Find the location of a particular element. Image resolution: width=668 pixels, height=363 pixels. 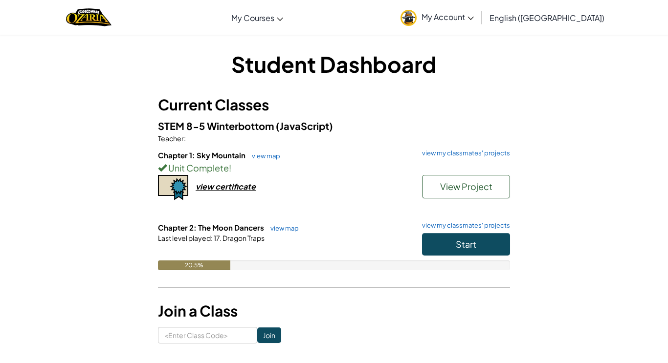

input: <Enter Class Code> is located at coordinates (207, 335).